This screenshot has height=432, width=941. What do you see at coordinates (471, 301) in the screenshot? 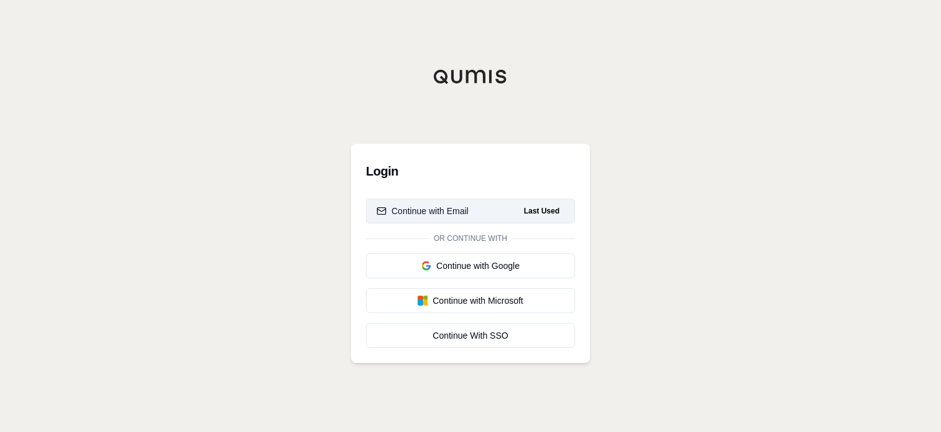
I see `div: Continue with Microsoft` at bounding box center [471, 301].